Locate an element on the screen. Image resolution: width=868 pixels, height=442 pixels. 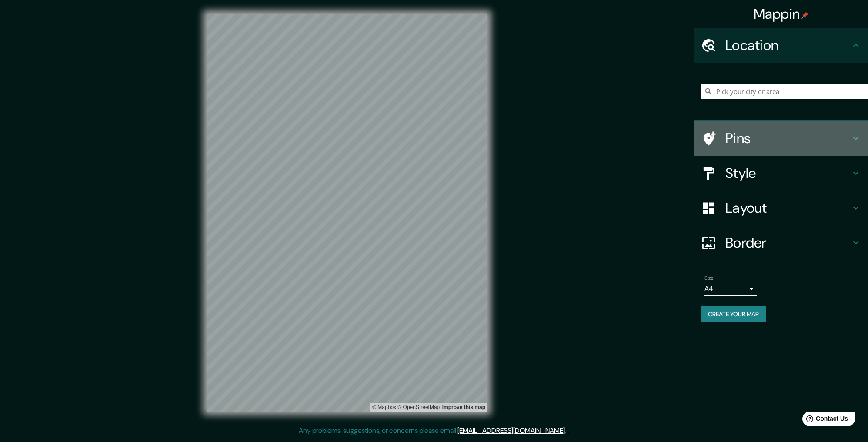
h4: Mappin is located at coordinates (781, 14).